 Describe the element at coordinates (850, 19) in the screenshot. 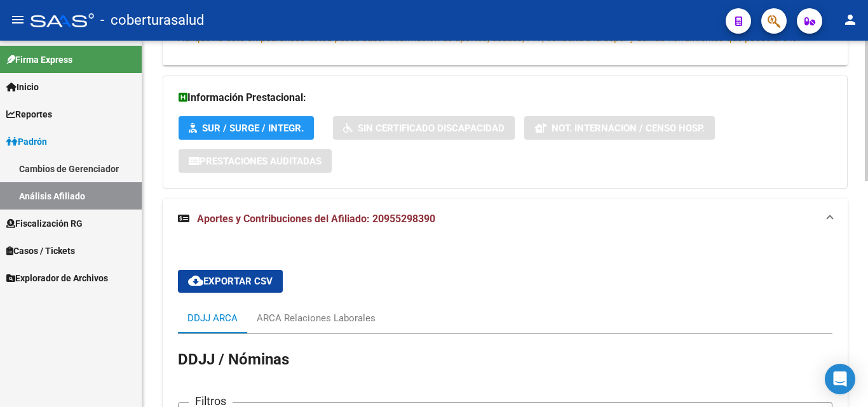

I see `mat-icon: person` at that location.